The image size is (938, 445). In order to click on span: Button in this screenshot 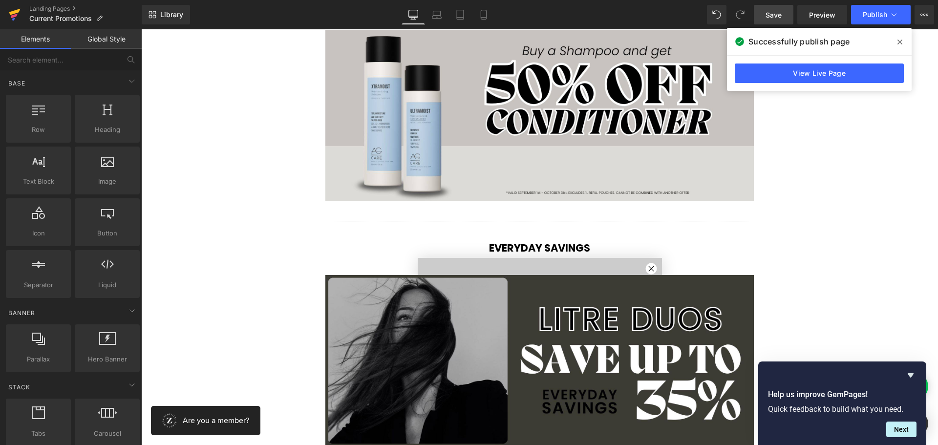, I will do `click(107, 233)`.